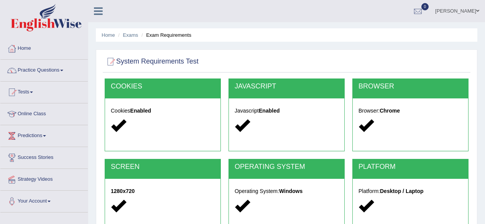 The image size is (485, 224). I want to click on h2: OPERATING SYSTEM, so click(286, 167).